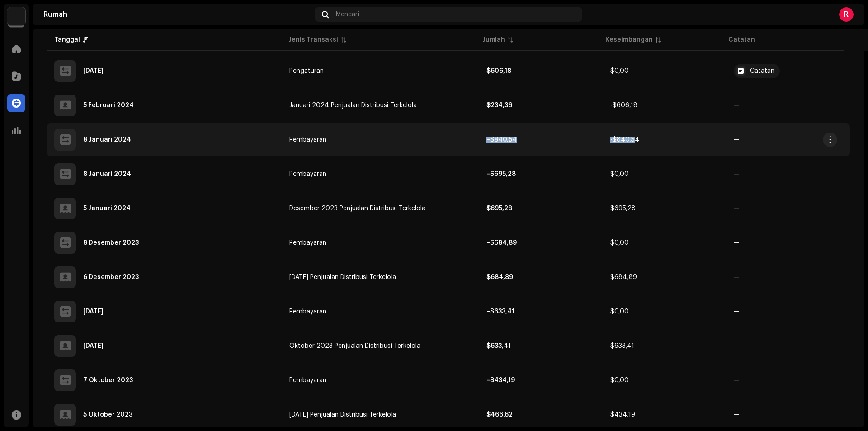 Image resolution: width=868 pixels, height=431 pixels. Describe the element at coordinates (55, 14) in the screenshot. I see `font: Rumah` at that location.